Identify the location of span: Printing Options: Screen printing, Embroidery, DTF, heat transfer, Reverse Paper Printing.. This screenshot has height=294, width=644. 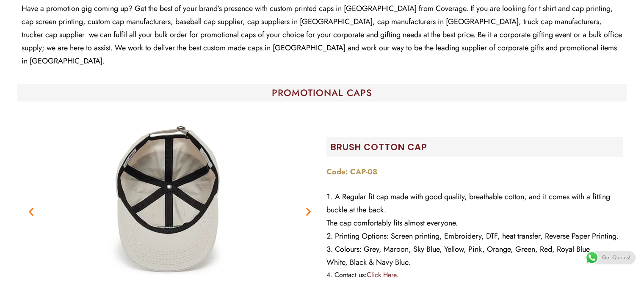
(477, 236).